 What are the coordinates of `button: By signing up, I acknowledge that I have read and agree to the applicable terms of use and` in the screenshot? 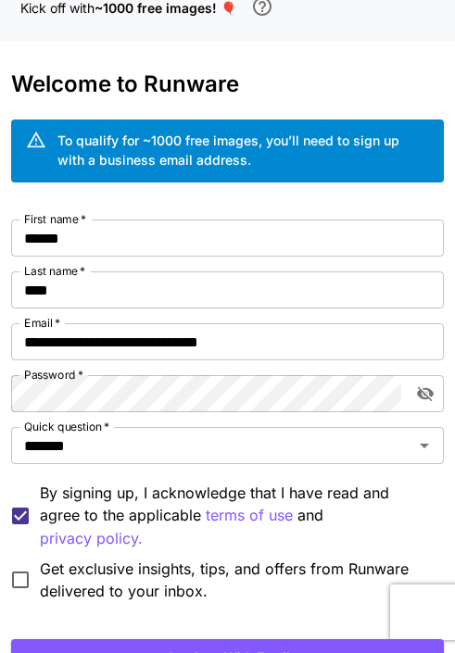 It's located at (91, 538).